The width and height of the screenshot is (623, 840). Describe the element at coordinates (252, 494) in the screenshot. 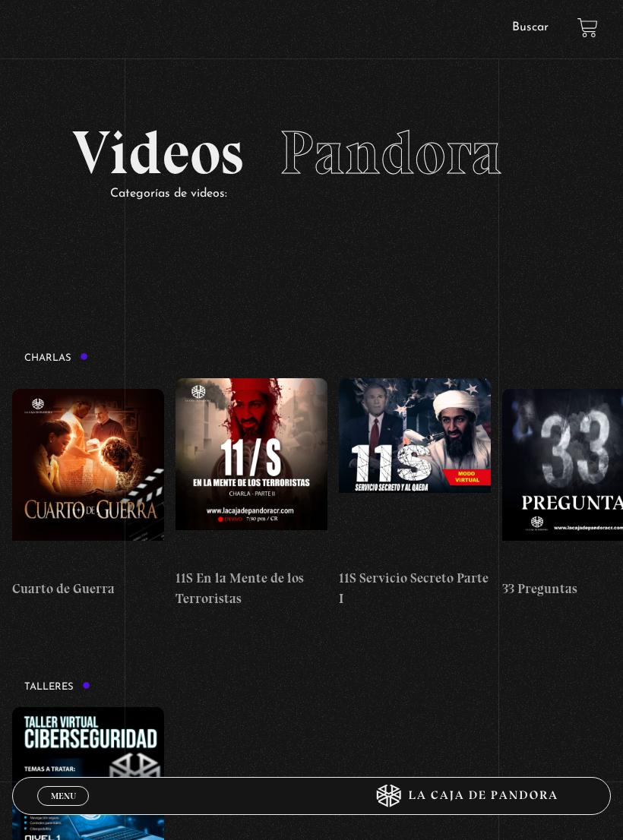

I see `a: 11S En la Mente de los Terroristas` at that location.